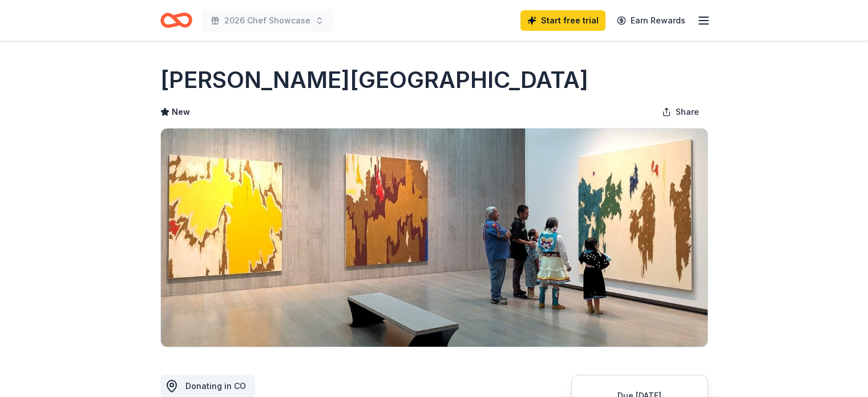  What do you see at coordinates (563, 21) in the screenshot?
I see `a: Start free trial` at bounding box center [563, 21].